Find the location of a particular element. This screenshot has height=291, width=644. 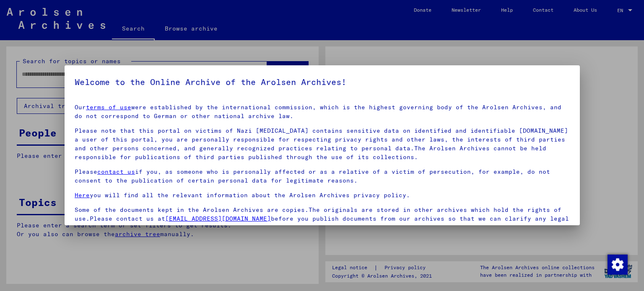

p: Some of the documents kept in the Arolsen Archives are copies.The originals are stored in other a... is located at coordinates (322, 218).